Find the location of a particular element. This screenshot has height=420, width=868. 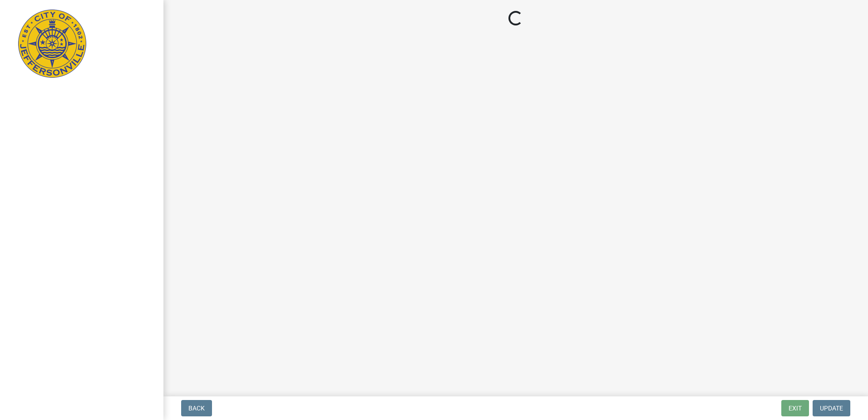

button: Update is located at coordinates (832, 408).